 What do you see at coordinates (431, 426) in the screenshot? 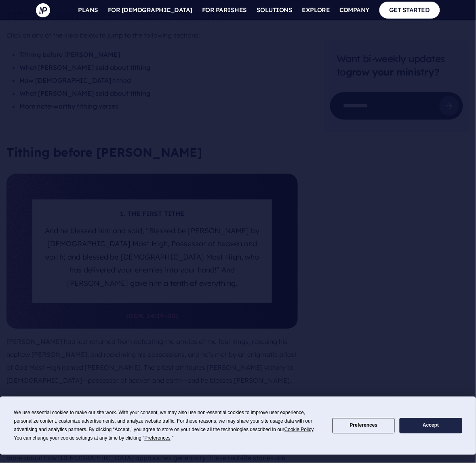
I see `button: Accept` at bounding box center [431, 426].